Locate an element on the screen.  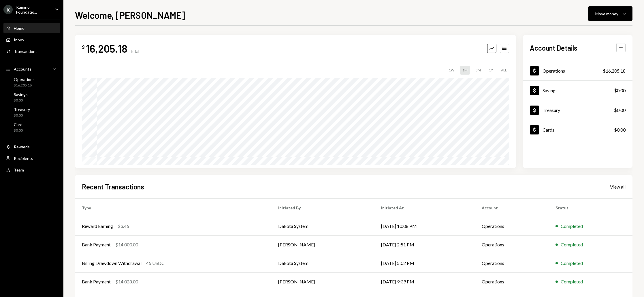
div: 1M is located at coordinates (465, 70).